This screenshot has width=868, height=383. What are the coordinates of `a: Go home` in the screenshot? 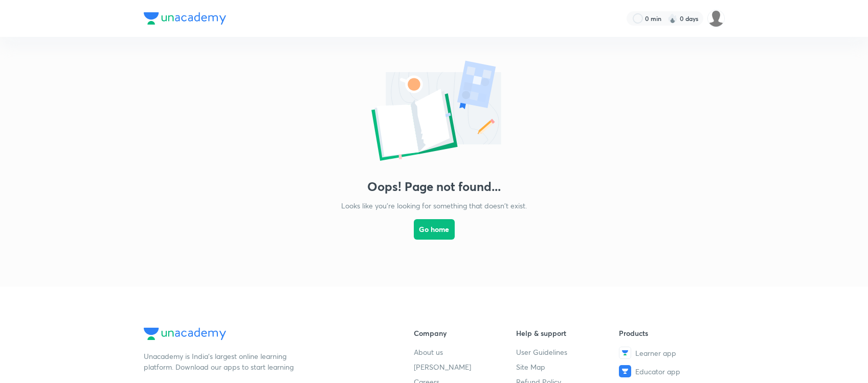 It's located at (434, 239).